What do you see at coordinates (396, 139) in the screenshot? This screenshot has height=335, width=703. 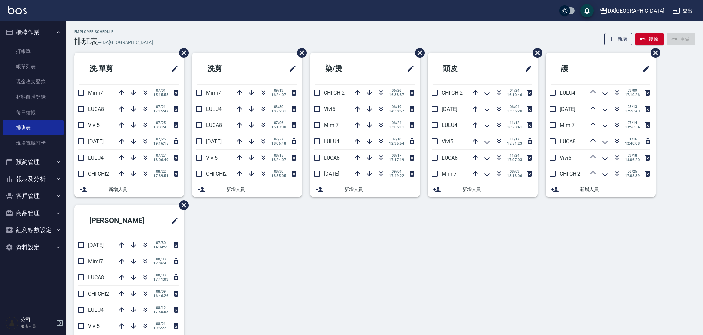 I see `span: 07/18` at bounding box center [396, 139].